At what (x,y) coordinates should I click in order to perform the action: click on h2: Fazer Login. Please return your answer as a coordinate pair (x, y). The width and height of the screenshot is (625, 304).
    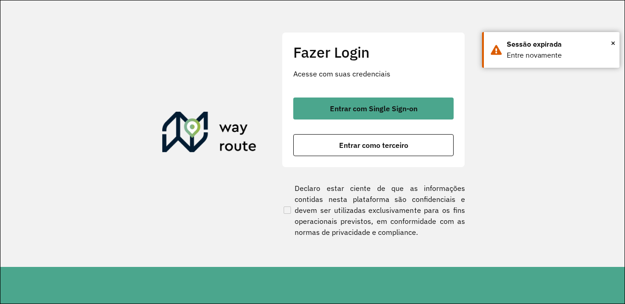
    Looking at the image, I should click on (373, 52).